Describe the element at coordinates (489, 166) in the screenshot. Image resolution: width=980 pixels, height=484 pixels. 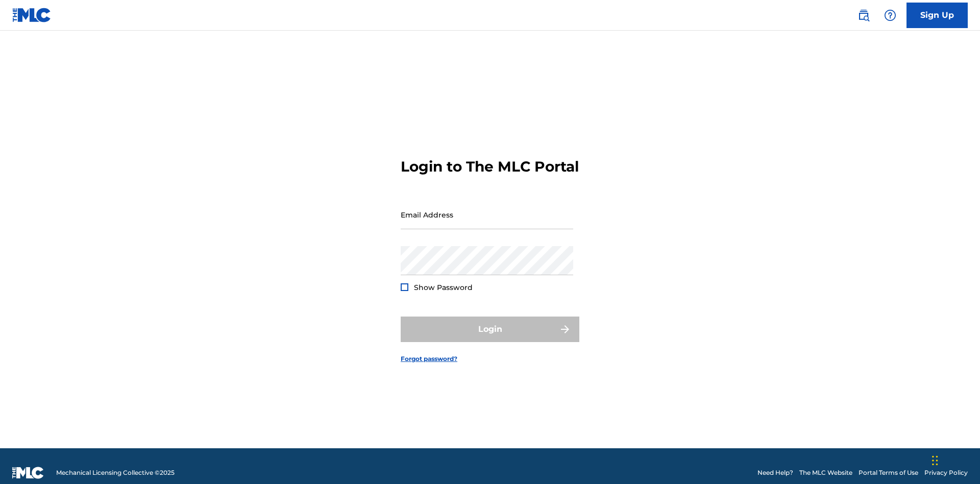
I see `h3: Login to The MLC Portal` at that location.